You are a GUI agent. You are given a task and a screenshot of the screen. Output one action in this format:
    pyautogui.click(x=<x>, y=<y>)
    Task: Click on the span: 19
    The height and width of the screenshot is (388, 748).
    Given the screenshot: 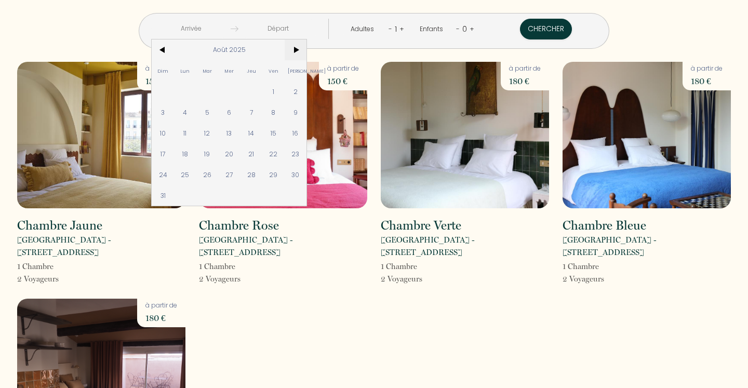 What is the action you would take?
    pyautogui.click(x=207, y=154)
    